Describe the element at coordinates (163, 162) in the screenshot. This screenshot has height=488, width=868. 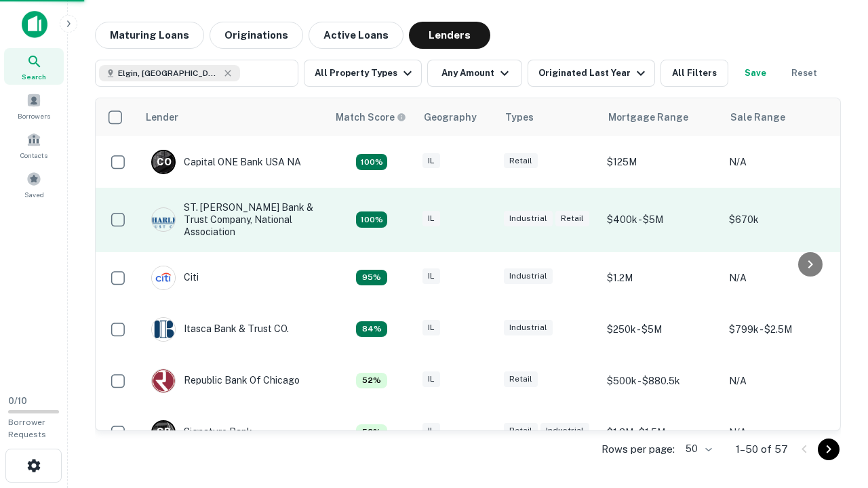
I see `p: C O` at that location.